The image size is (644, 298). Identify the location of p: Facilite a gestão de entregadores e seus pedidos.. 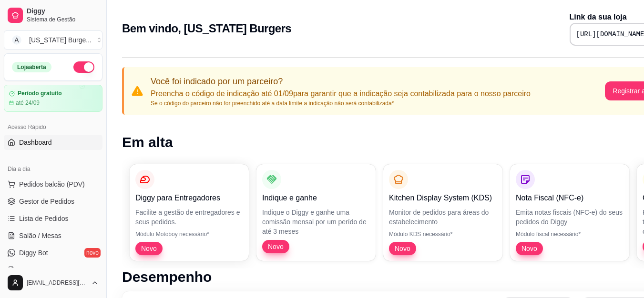
(189, 218).